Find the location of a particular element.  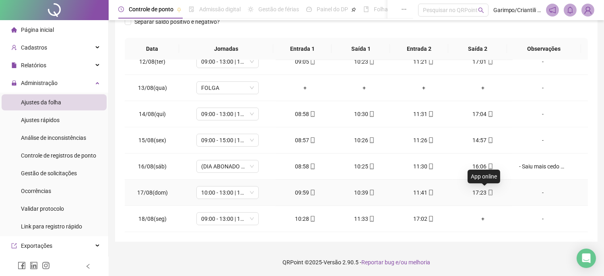

span: Garimpo/Criantili - O GARIMPO is located at coordinates (517, 10).